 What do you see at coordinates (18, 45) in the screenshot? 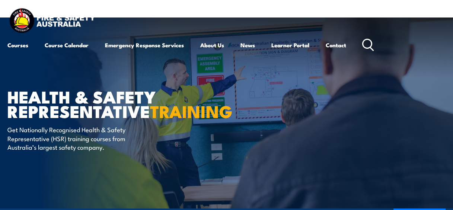
I see `a: Courses` at bounding box center [18, 45].